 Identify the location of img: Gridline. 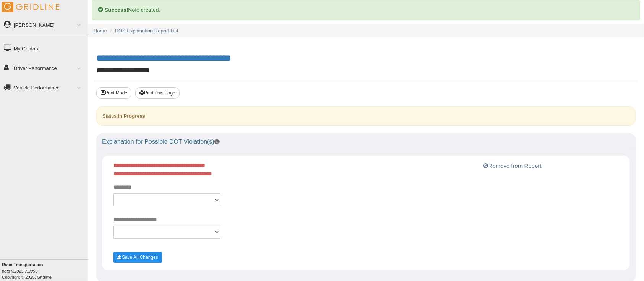
(31, 7).